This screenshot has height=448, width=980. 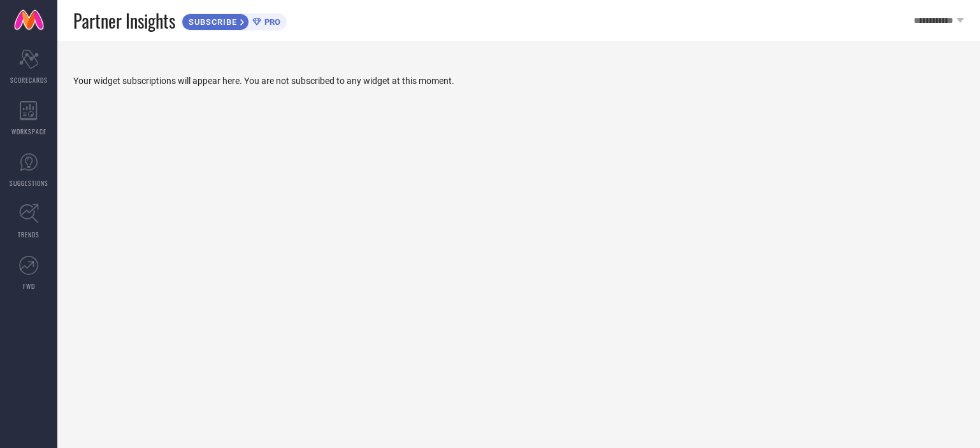 What do you see at coordinates (518, 73) in the screenshot?
I see `div: Your widget subscriptions will appear here. You are not subscribed to any widget at this moment.` at bounding box center [518, 73].